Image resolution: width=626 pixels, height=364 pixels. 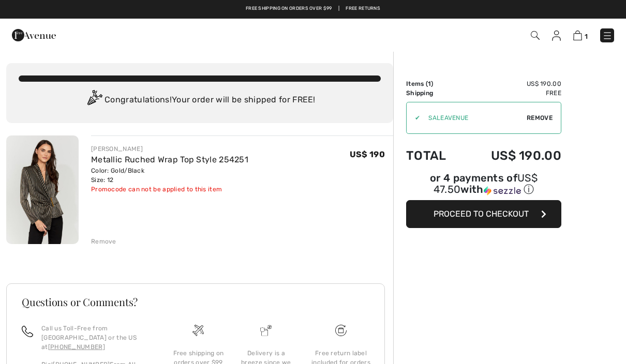 What do you see at coordinates (266, 331) in the screenshot?
I see `img: Delivery is a breeze since we pay the duties!` at bounding box center [266, 331].